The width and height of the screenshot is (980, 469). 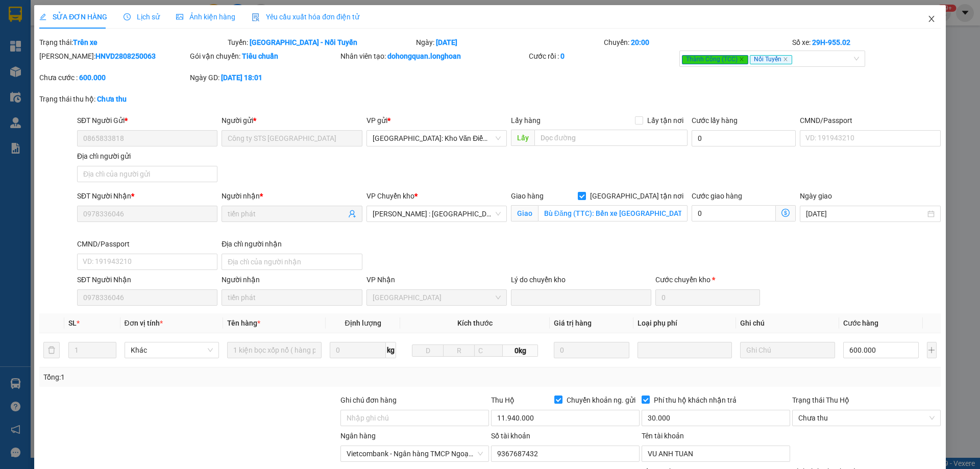 What do you see at coordinates (292, 262) in the screenshot?
I see `input: Địa chỉ của người nhận` at bounding box center [292, 262].